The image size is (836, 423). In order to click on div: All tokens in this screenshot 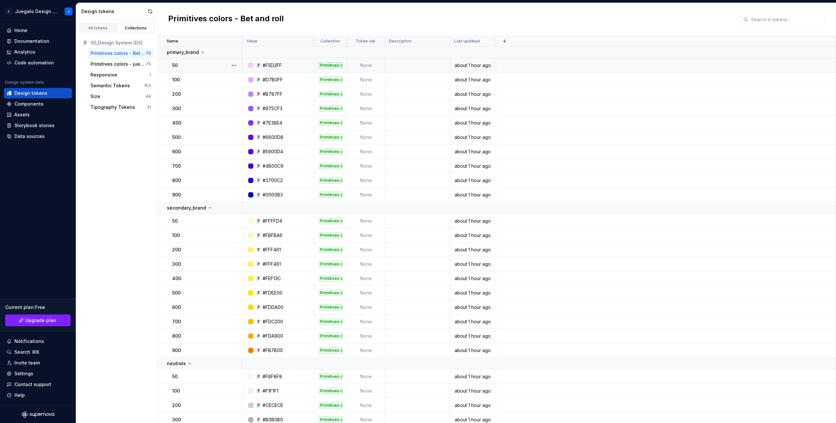, I will do `click(98, 28)`.